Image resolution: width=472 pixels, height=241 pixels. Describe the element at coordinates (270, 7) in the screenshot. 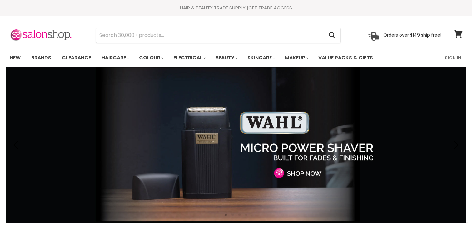

I see `a: GET TRADE ACCESS` at that location.